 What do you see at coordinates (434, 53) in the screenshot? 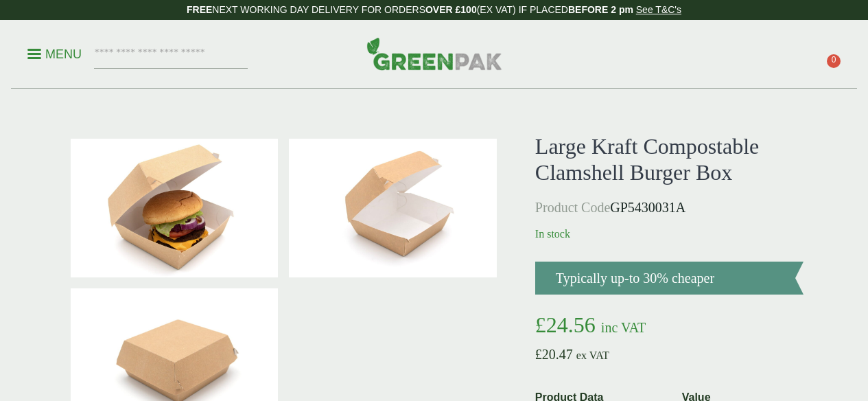
I see `img: GreenPak Supplies` at bounding box center [434, 53].